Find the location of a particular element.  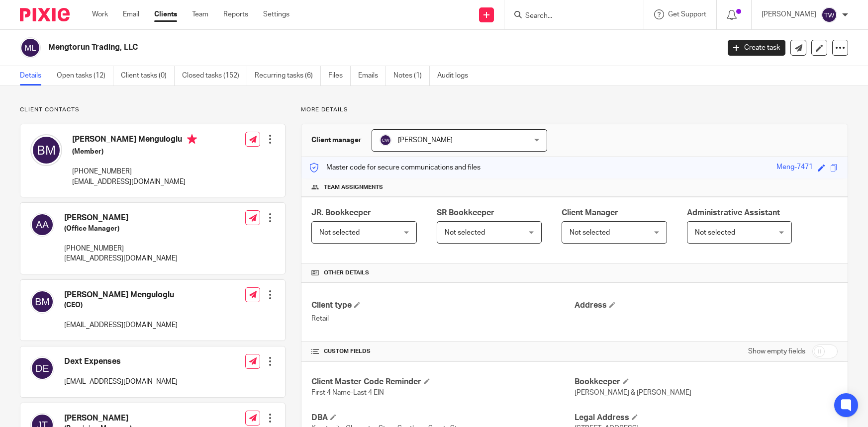

h4: Client Master Code Reminder is located at coordinates (443, 381).